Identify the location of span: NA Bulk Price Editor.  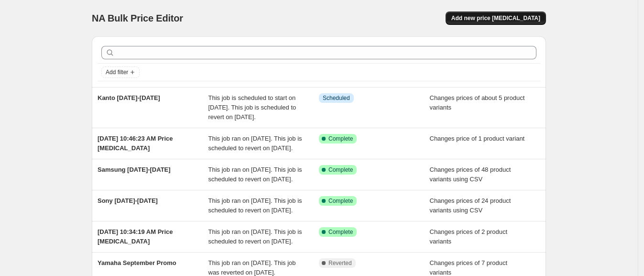
(137, 18).